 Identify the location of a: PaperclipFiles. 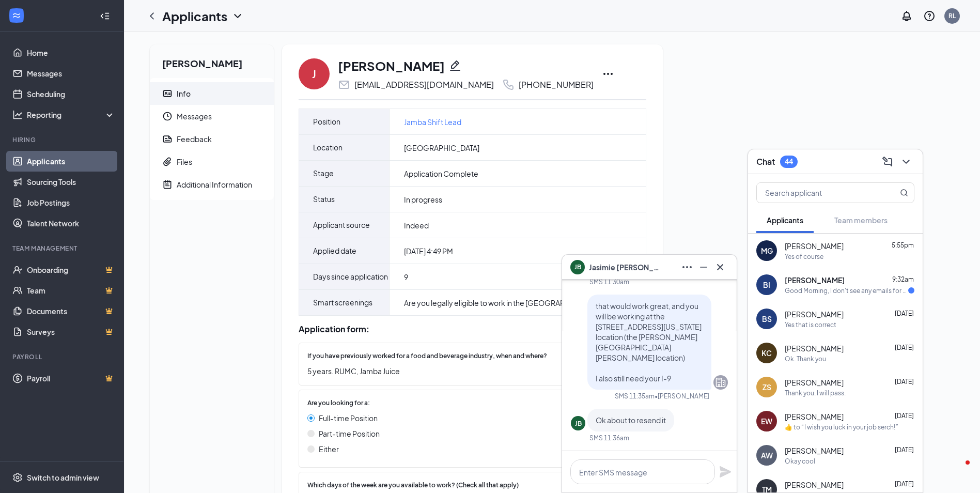
(212, 162).